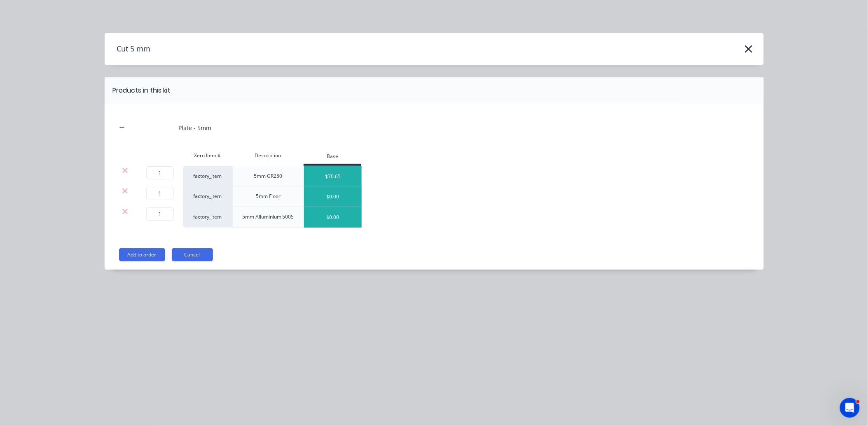 The width and height of the screenshot is (868, 426). What do you see at coordinates (192, 255) in the screenshot?
I see `button: Cancel` at bounding box center [192, 255].